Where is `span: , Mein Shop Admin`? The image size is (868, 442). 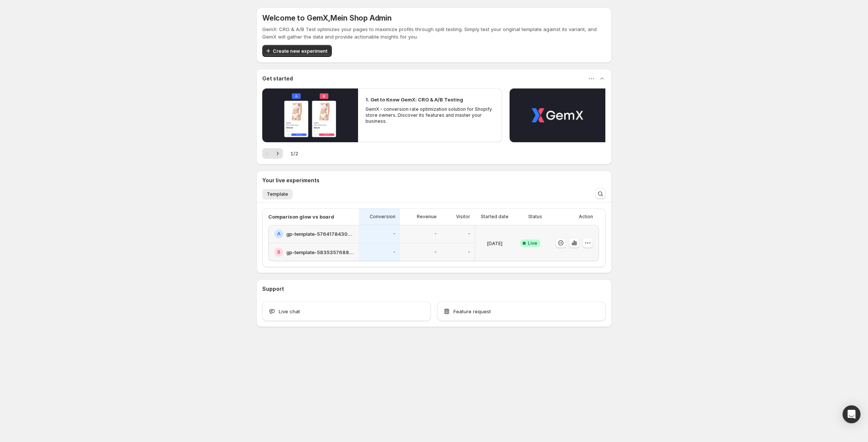
span: , Mein Shop Admin is located at coordinates (360, 18).